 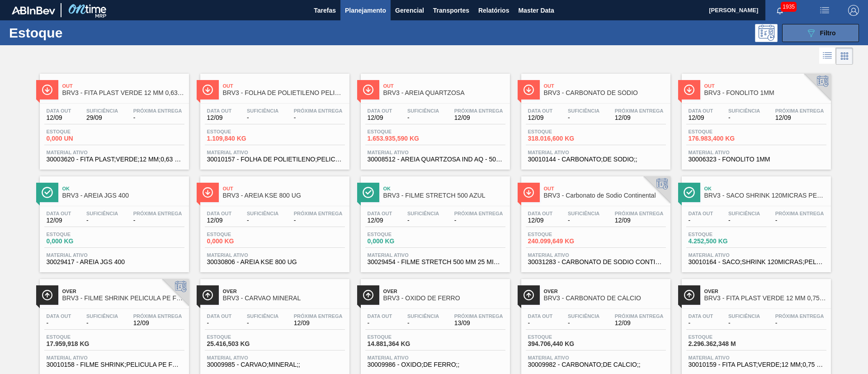 What do you see at coordinates (445, 297) in the screenshot?
I see `span: BRV3 - ÓXIDO DE FERRO` at bounding box center [445, 297].